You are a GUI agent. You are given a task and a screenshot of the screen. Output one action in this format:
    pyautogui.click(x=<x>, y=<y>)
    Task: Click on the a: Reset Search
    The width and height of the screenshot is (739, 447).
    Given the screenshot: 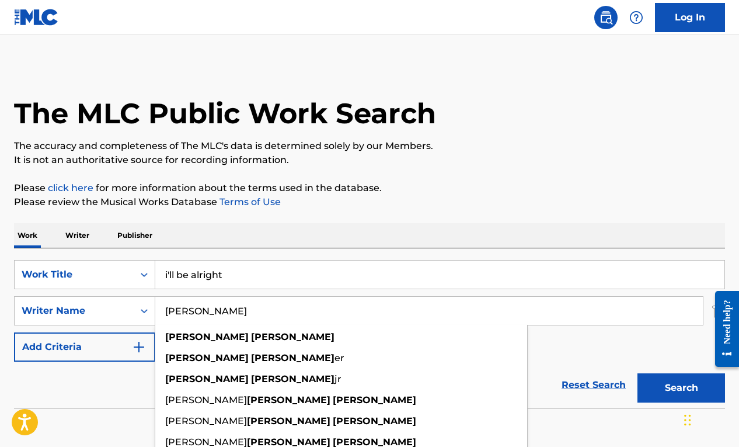 What is the action you would take?
    pyautogui.click(x=594, y=385)
    